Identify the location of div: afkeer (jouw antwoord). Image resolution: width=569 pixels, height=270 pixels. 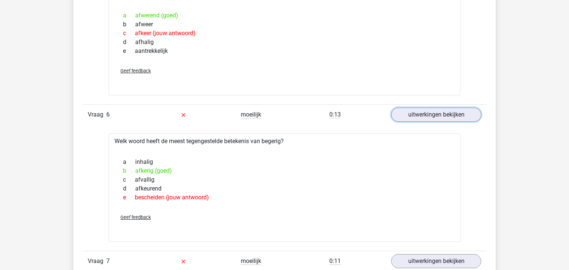
(284, 33).